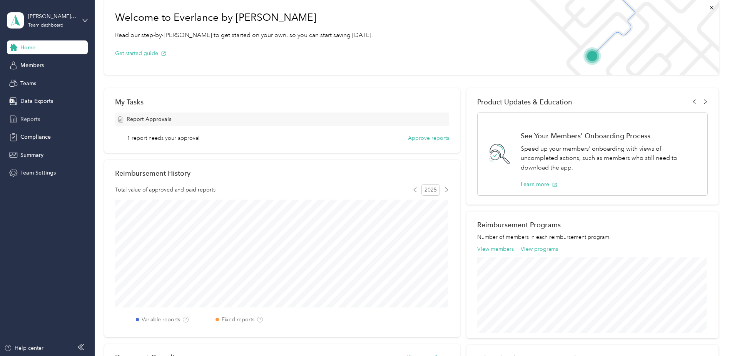 This screenshot has height=356, width=732. What do you see at coordinates (24, 348) in the screenshot?
I see `div: Help center` at bounding box center [24, 348].